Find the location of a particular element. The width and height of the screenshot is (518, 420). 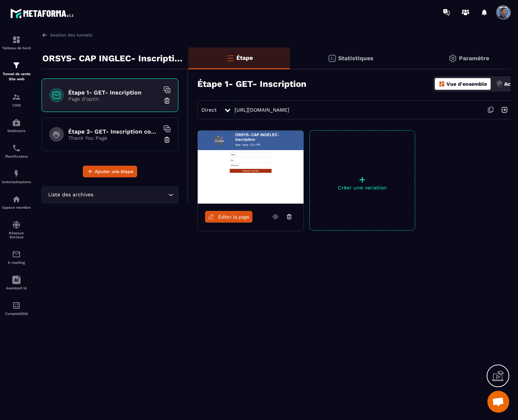

img: dashboard-orange.40269519.svg is located at coordinates (442, 84).